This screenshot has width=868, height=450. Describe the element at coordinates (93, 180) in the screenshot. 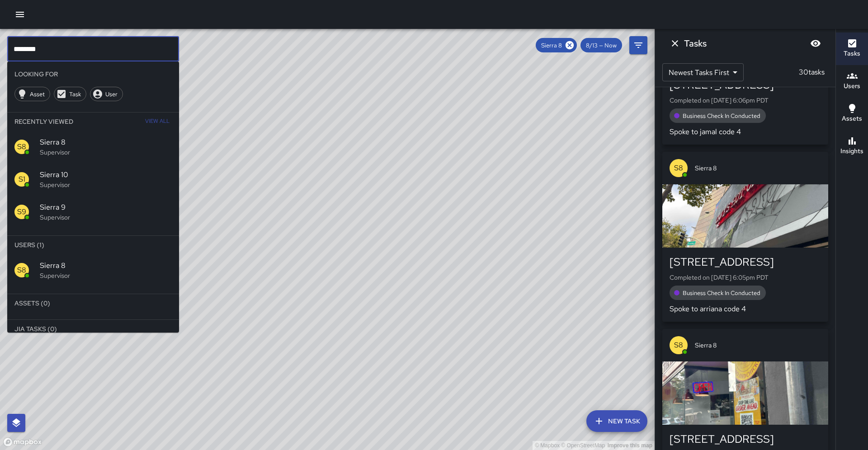

I see `div: S1Sierra 10Supervisor` at that location.